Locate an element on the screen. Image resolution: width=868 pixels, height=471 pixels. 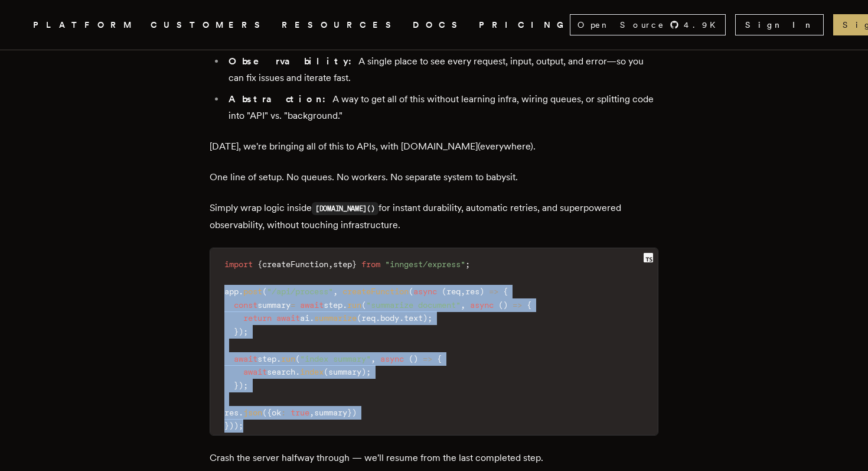
p: Simply wrap logic inside for instant durability, automatic retries, and superpowered observabilit... is located at coordinates (434, 217).